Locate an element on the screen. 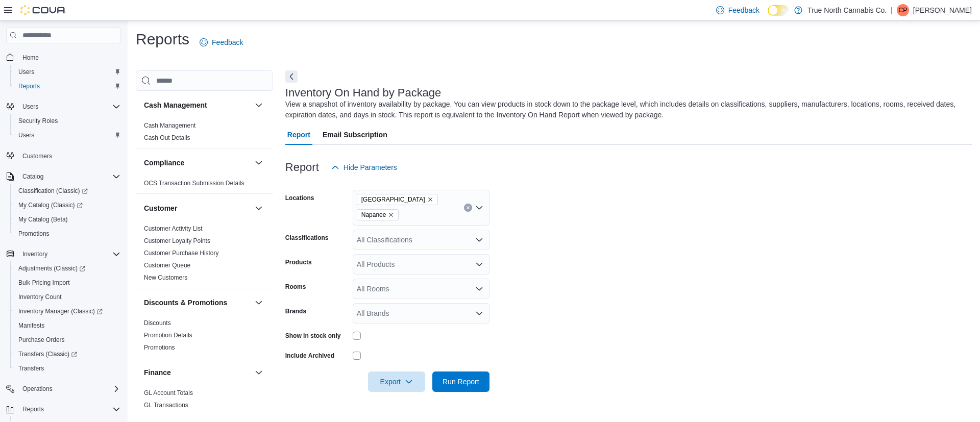  span: My Catalog (Classic) is located at coordinates (68, 205).